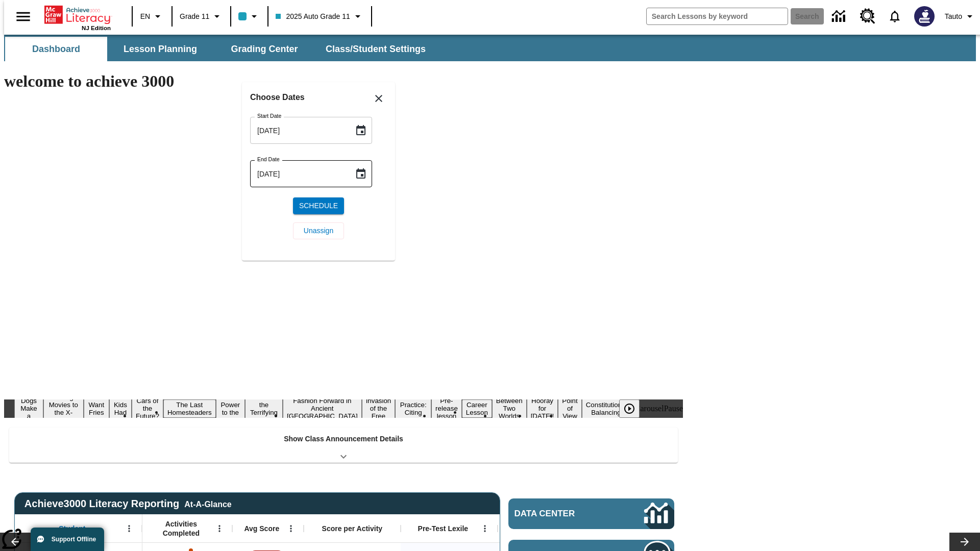  I want to click on a: Resource Center, Will open in new tab, so click(868, 16).